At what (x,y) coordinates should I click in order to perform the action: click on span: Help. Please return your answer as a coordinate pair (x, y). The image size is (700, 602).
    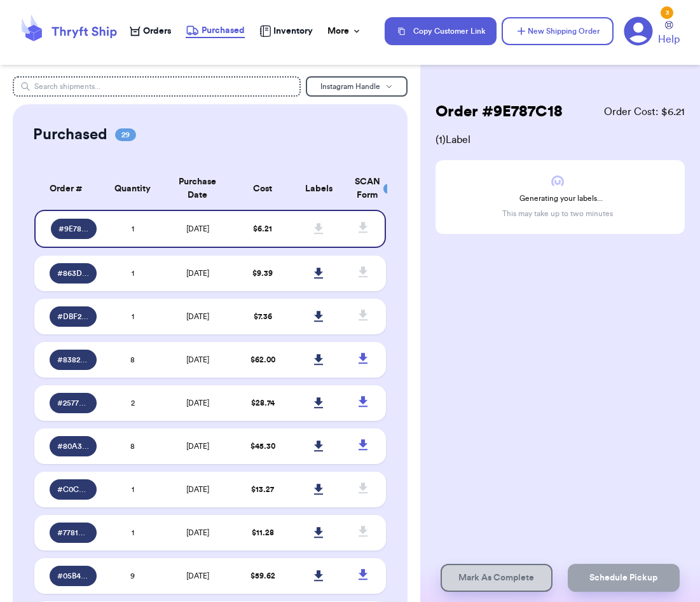
    Looking at the image, I should click on (669, 40).